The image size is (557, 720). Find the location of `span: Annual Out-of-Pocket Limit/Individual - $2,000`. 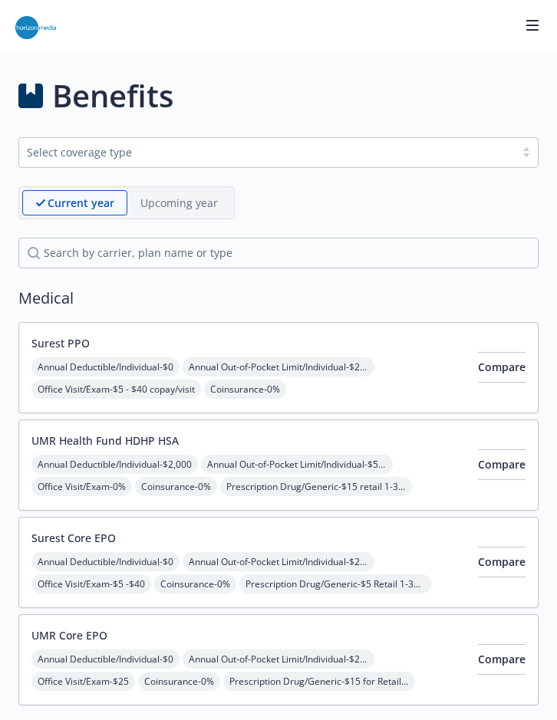

span: Annual Out-of-Pocket Limit/Individual - $2,000 is located at coordinates (278, 659).